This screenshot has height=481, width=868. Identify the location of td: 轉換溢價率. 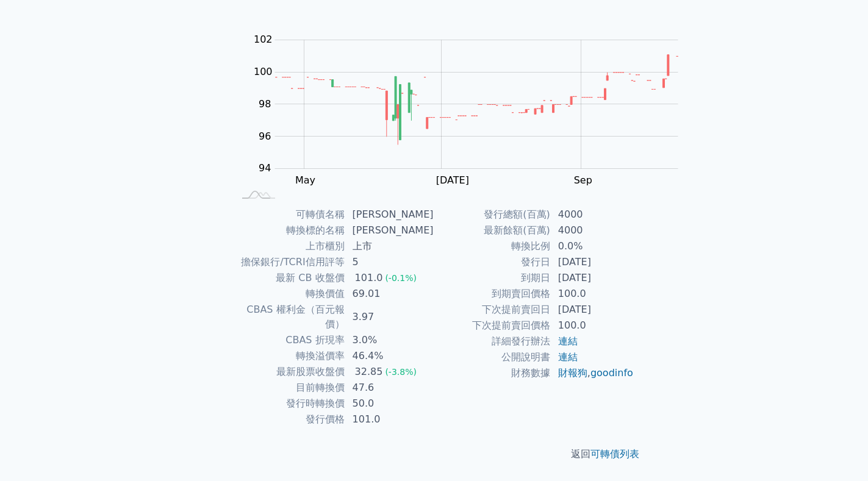
(290, 356).